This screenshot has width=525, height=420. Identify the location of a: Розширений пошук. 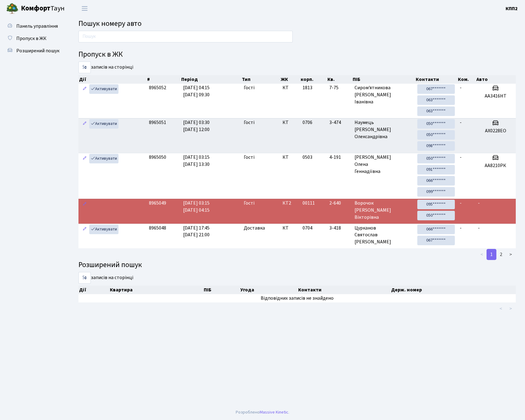
(34, 51).